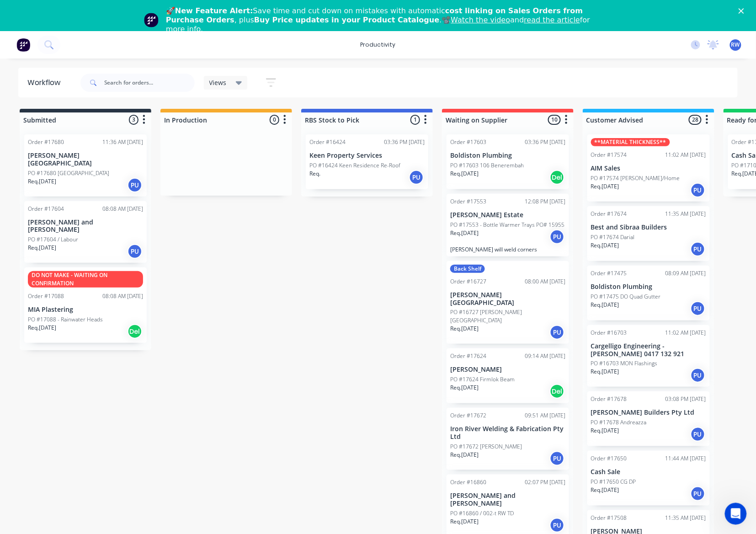 This screenshot has height=534, width=756. Describe the element at coordinates (355, 165) in the screenshot. I see `p: PO #16424 Keen Residence Re-Roof` at that location.